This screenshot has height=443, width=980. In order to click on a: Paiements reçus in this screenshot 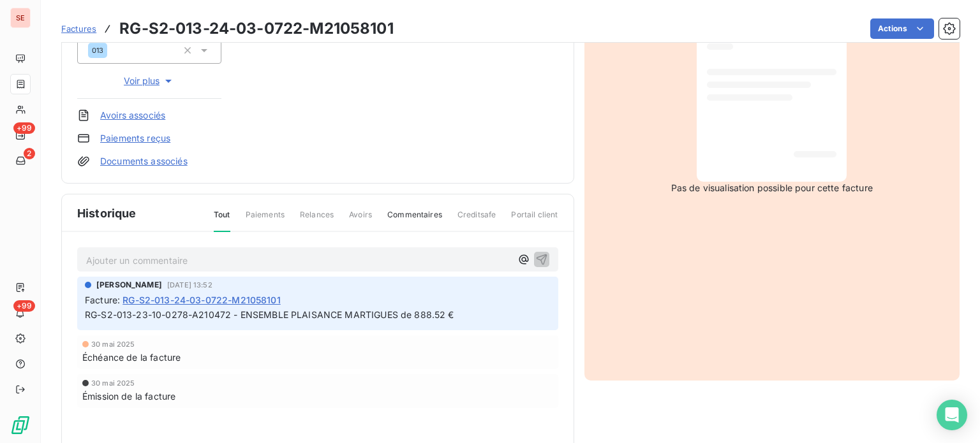, I will do `click(135, 138)`.